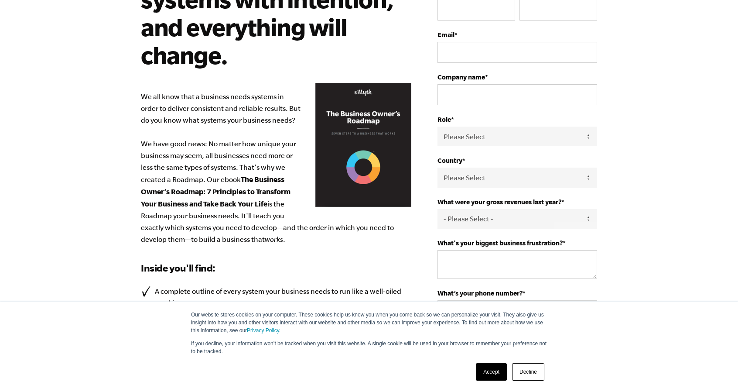 This screenshot has width=738, height=392. I want to click on p: If you decline, your information won’t be tracked when you visit this website. A single cookie wi..., so click(369, 347).